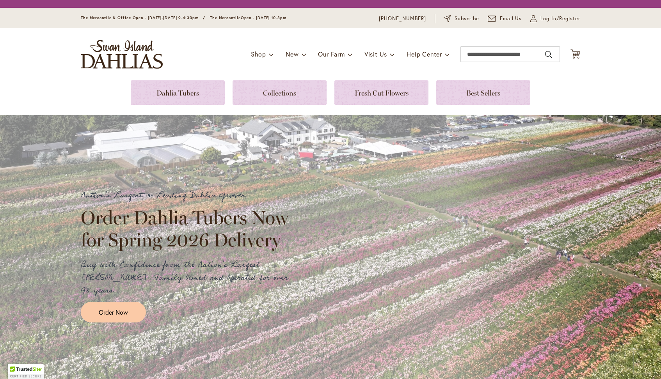 The image size is (661, 379). I want to click on a: Subscribe, so click(461, 19).